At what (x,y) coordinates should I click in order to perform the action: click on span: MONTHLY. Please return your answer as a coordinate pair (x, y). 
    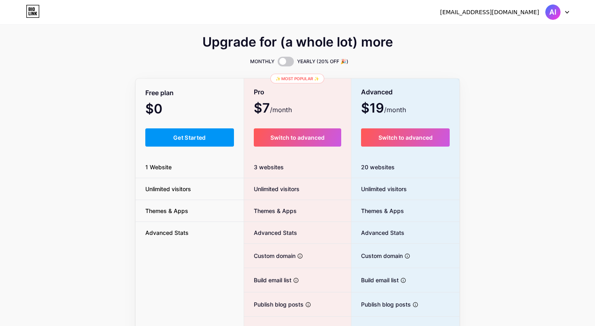
    Looking at the image, I should click on (262, 61).